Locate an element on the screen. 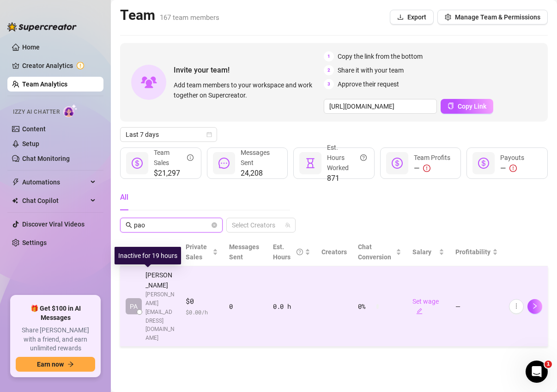  span: setting is located at coordinates (448, 17).